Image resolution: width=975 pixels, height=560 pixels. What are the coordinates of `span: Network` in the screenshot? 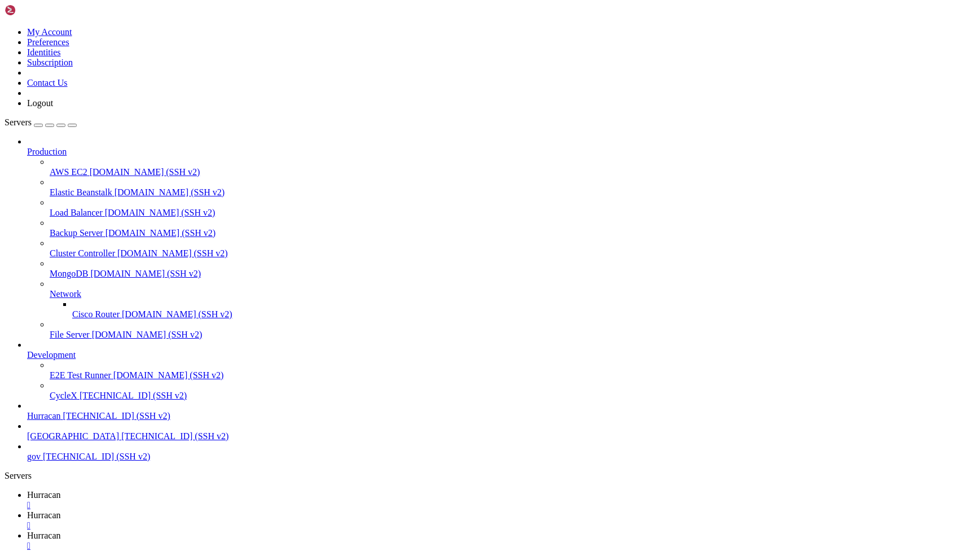 It's located at (65, 293).